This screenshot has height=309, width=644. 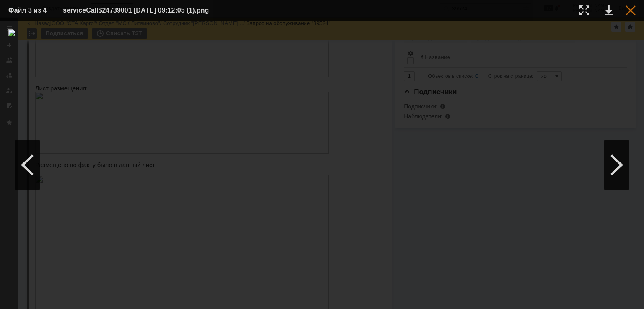 What do you see at coordinates (630, 11) in the screenshot?
I see `div: Закрыть окно (Esc)` at bounding box center [630, 11].